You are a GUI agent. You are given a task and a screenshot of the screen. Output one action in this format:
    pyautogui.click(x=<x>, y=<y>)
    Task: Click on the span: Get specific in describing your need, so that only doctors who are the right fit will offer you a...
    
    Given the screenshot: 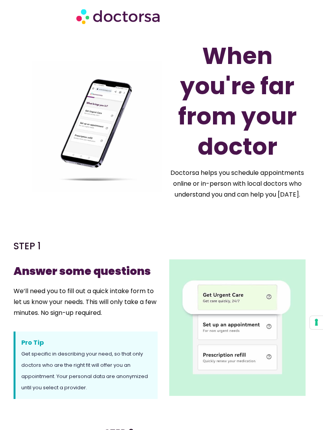 What is the action you would take?
    pyautogui.click(x=85, y=371)
    